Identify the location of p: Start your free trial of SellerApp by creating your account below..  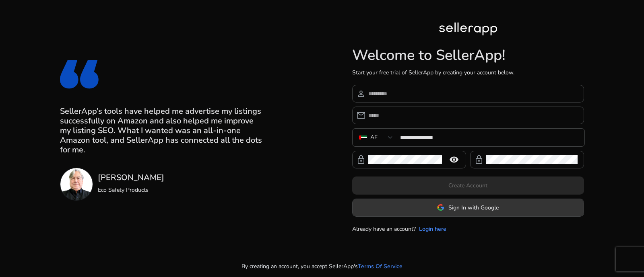
(468, 72).